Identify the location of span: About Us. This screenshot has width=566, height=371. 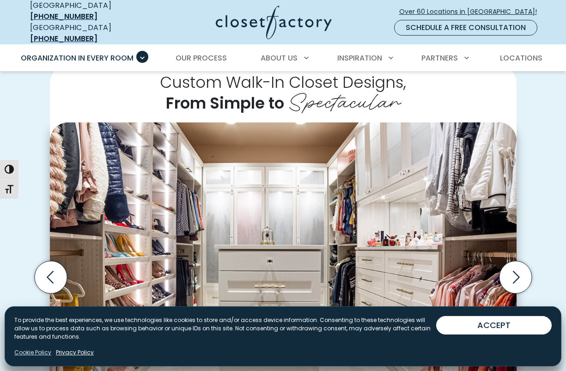
(279, 58).